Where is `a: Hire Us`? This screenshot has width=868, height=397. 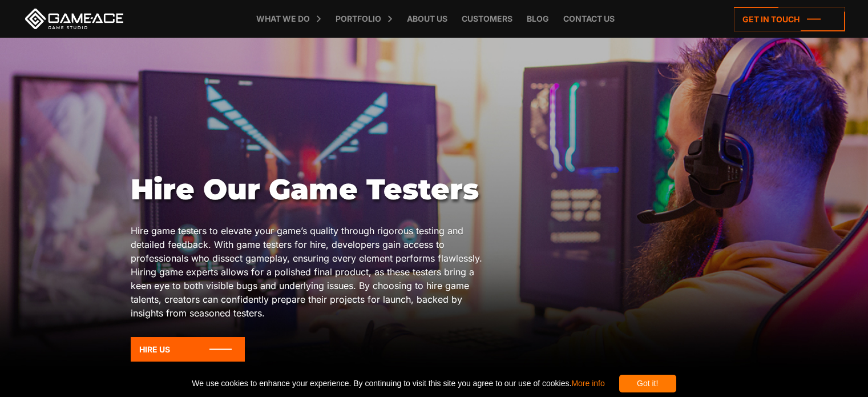 a: Hire Us is located at coordinates (188, 349).